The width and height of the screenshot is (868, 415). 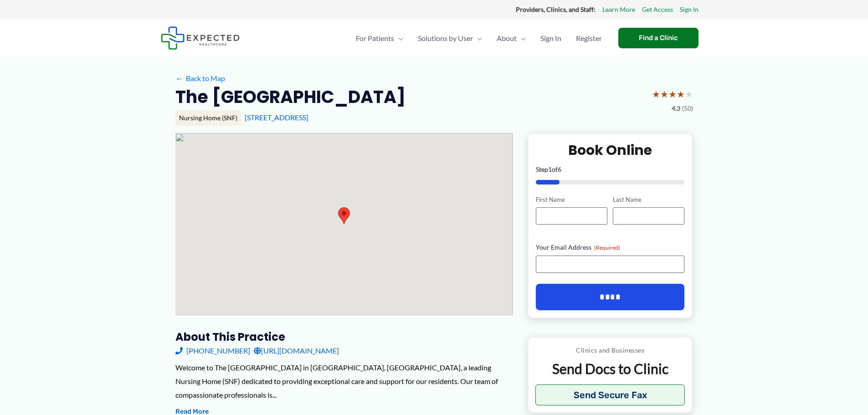 What do you see at coordinates (607, 247) in the screenshot?
I see `span: (Required)` at bounding box center [607, 247].